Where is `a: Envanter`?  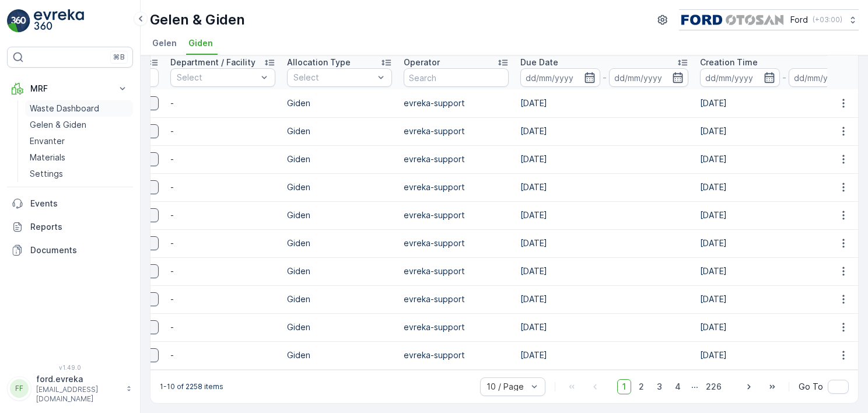
a: Envanter is located at coordinates (79, 141).